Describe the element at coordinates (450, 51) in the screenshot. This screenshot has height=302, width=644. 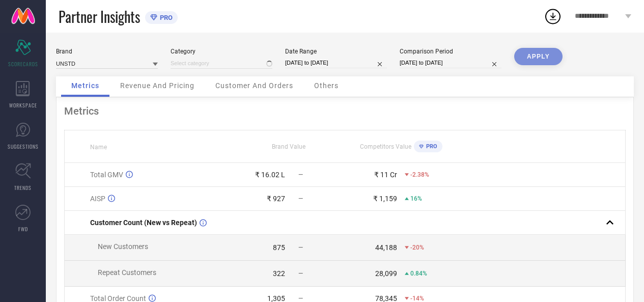
I see `div: Comparison Period` at that location.